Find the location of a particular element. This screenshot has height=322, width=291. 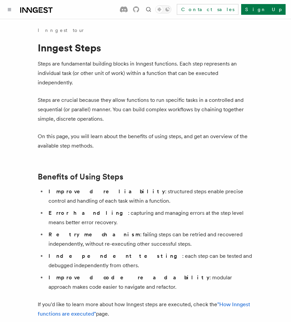

p: On this page, you will learn about the benefits of using steps, and get an overview of the availa... is located at coordinates (145, 141).